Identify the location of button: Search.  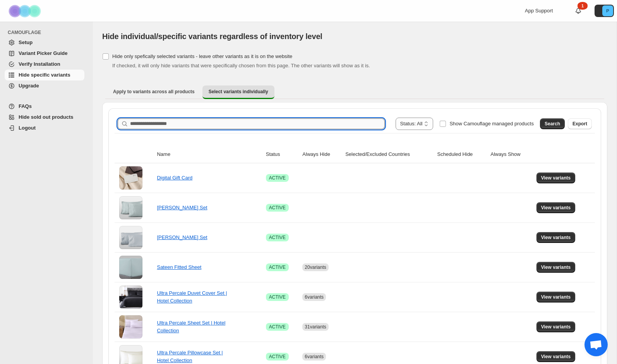
(552, 124).